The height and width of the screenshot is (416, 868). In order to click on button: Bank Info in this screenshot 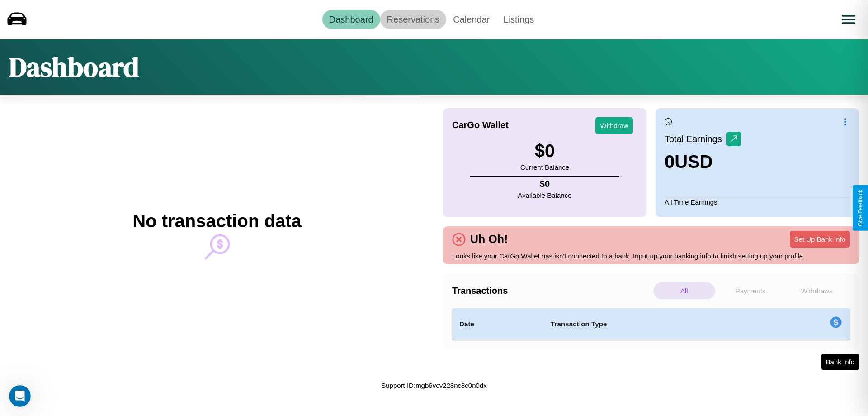, I will do `click(840, 362)`.